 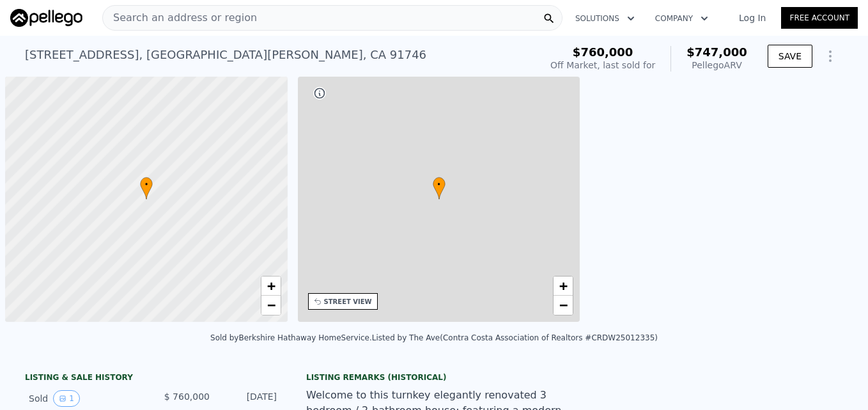 What do you see at coordinates (605, 19) in the screenshot?
I see `button: Solutions` at bounding box center [605, 19].